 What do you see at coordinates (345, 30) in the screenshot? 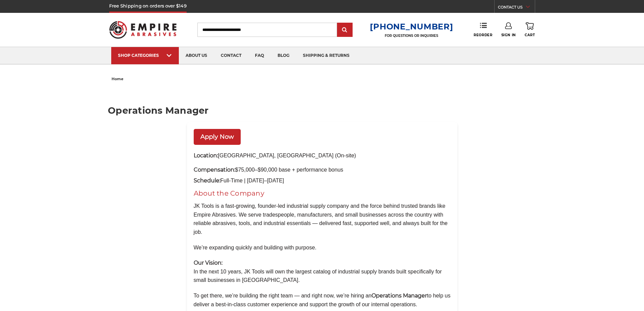
I see `input: Submit` at bounding box center [345, 30].